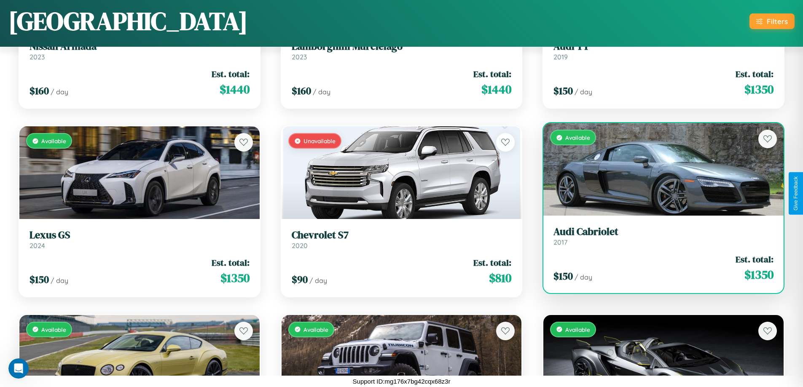  Describe the element at coordinates (561, 57) in the screenshot. I see `span: 2019` at that location.